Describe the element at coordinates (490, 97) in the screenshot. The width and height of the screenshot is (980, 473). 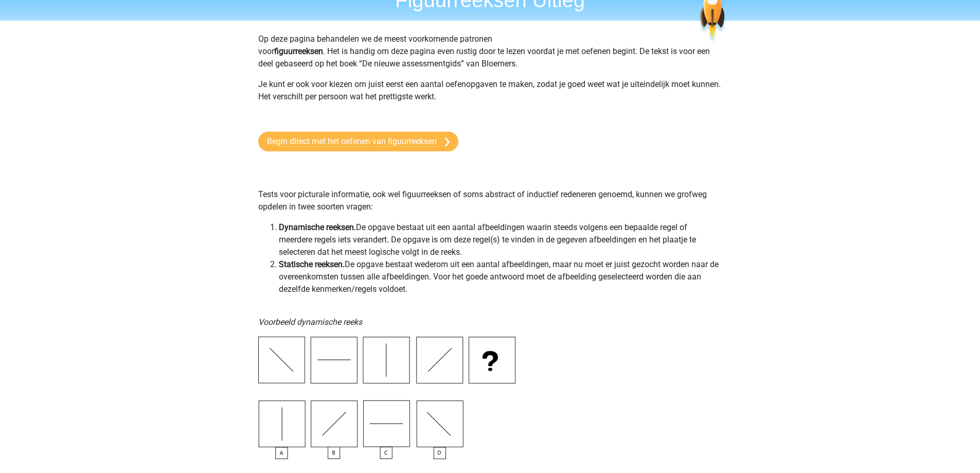
I see `p: Je kunt er ook voor kiezen om juist eerst een aantal oefenopgaven te maken, zodat je goed weet wa...` at that location.